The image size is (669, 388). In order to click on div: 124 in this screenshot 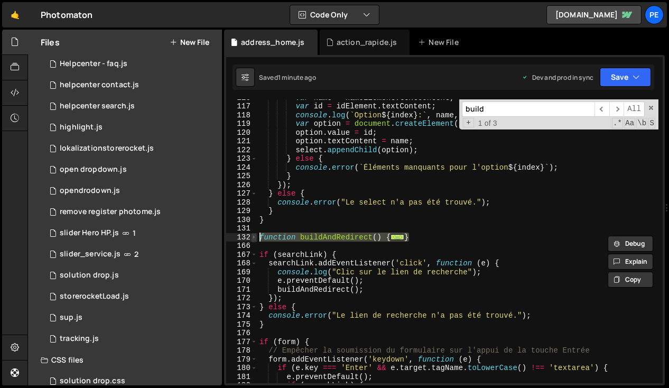, I will do `click(241, 167)`.